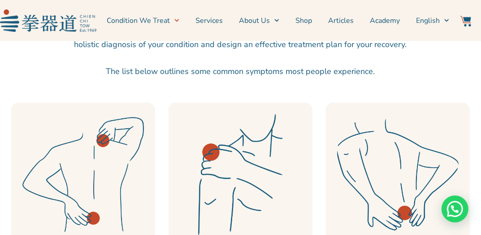 The width and height of the screenshot is (481, 235). I want to click on a: Switch to English, so click(432, 21).